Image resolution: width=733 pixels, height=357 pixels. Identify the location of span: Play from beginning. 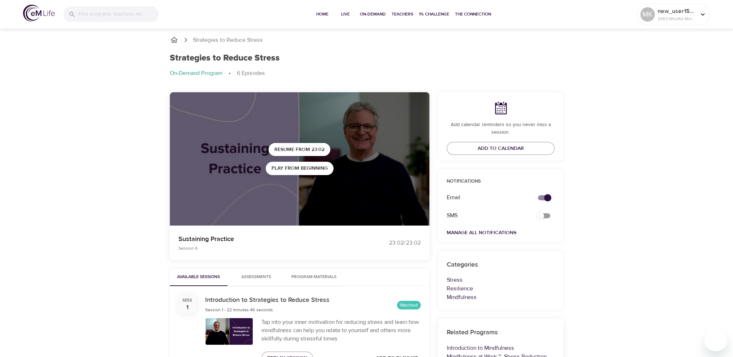
(300, 168).